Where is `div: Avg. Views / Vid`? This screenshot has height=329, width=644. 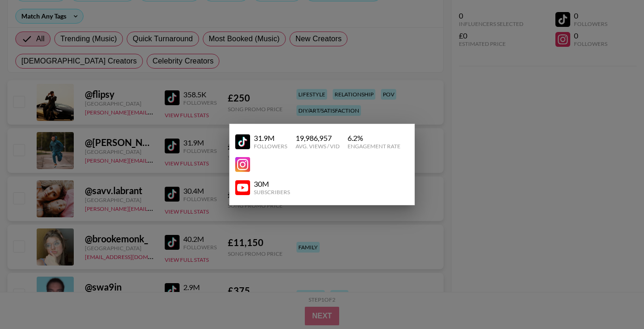
div: Avg. Views / Vid is located at coordinates (317, 146).